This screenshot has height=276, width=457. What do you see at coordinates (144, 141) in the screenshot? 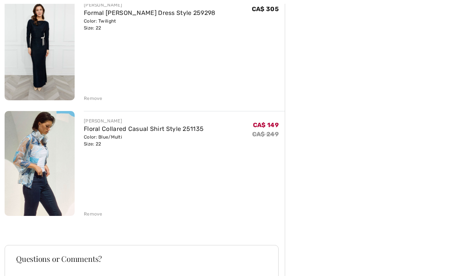
I see `div: Color: Blue/Multi Size: 22` at bounding box center [144, 141].